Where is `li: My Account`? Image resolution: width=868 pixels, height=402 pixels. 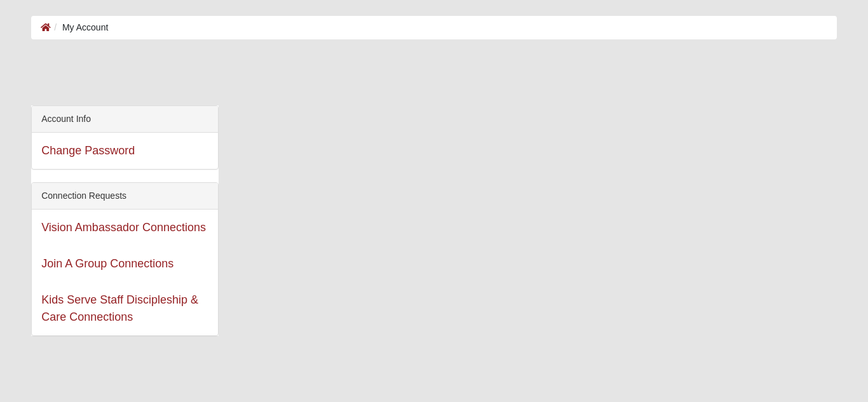 li: My Account is located at coordinates (79, 27).